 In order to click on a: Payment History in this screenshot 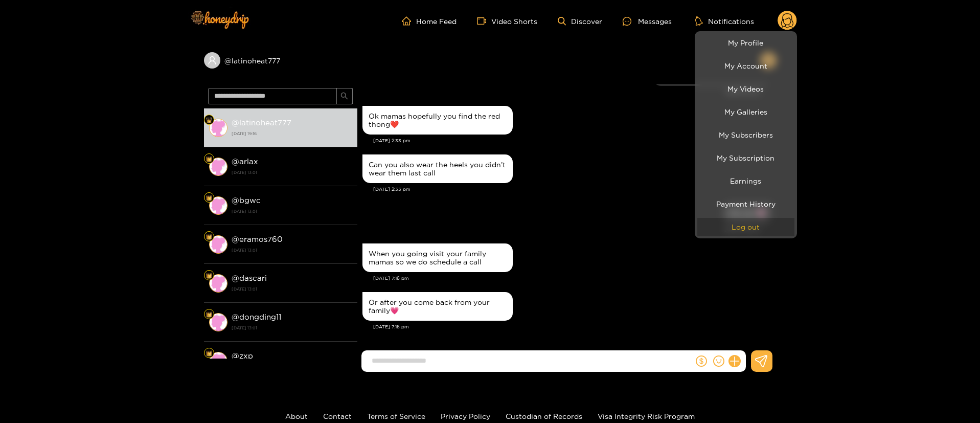, I will do `click(746, 203)`.